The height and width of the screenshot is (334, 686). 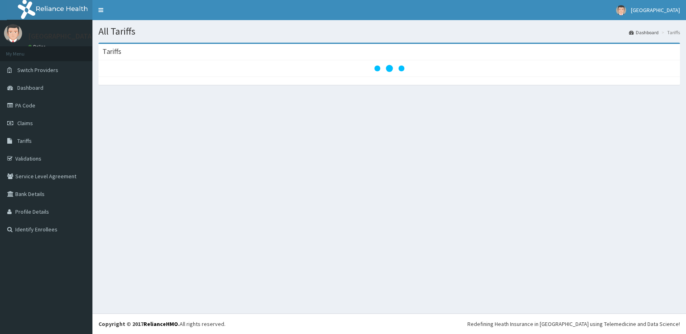 I want to click on h1: All Tariffs, so click(x=389, y=31).